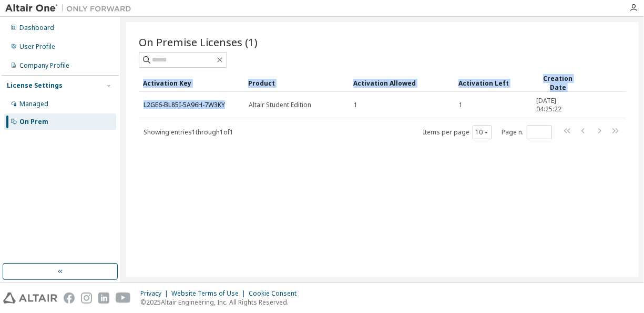  What do you see at coordinates (155, 294) in the screenshot?
I see `div: Privacy` at bounding box center [155, 294].